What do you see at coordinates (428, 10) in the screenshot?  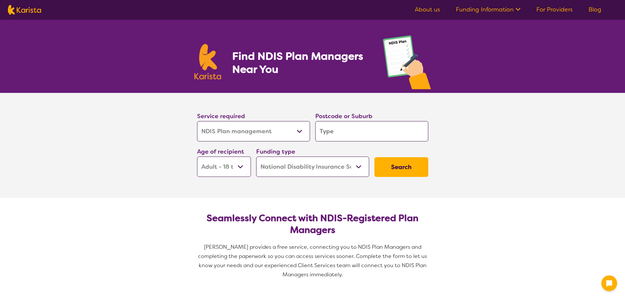 I see `a: About us` at bounding box center [428, 10].